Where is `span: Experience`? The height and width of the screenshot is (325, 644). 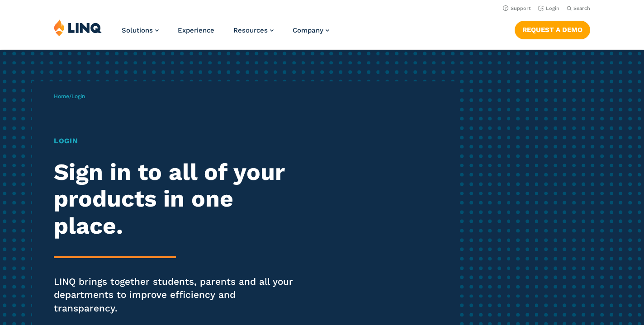 span: Experience is located at coordinates (196, 30).